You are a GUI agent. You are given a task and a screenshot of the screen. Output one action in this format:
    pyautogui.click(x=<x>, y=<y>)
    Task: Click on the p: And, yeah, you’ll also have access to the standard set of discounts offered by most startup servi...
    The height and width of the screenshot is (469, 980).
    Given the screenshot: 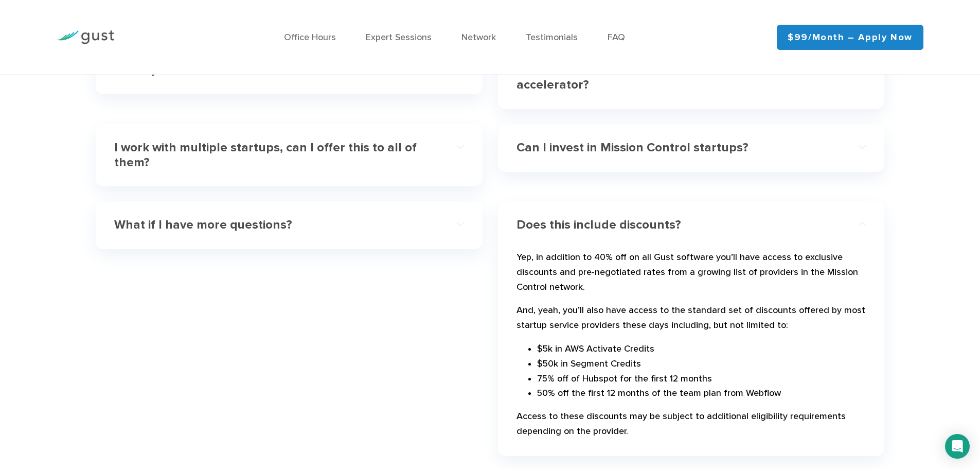 What is the action you would take?
    pyautogui.click(x=691, y=320)
    